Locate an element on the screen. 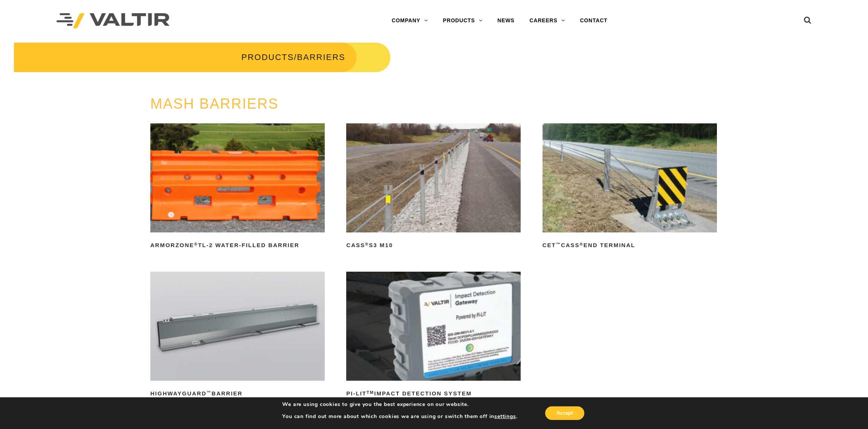  h2: HighwayGuard Barrier is located at coordinates (237, 393).